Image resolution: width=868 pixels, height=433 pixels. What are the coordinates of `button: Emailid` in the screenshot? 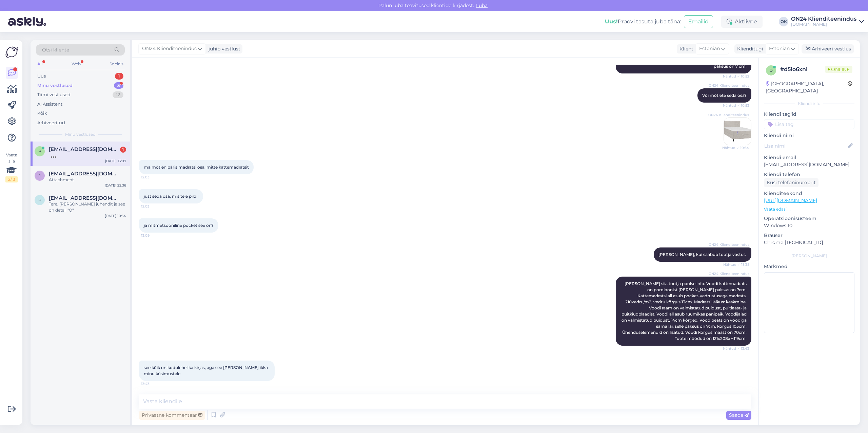 It's located at (698, 22).